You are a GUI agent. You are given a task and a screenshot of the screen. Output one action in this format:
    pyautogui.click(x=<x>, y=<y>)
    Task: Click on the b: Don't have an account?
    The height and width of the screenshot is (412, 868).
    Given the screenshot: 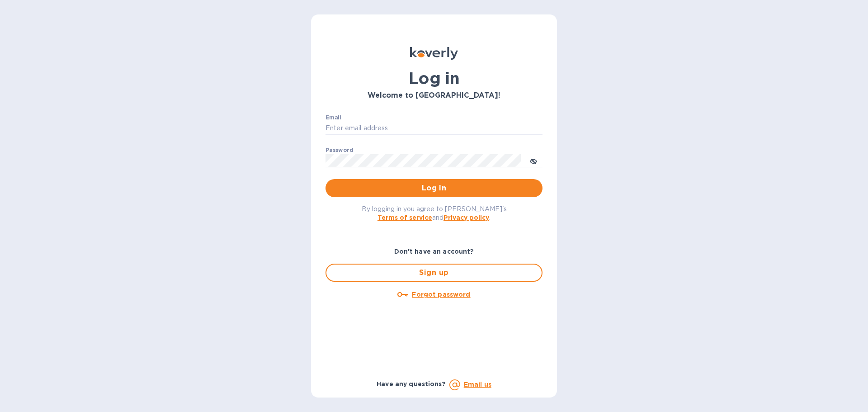 What is the action you would take?
    pyautogui.click(x=434, y=252)
    